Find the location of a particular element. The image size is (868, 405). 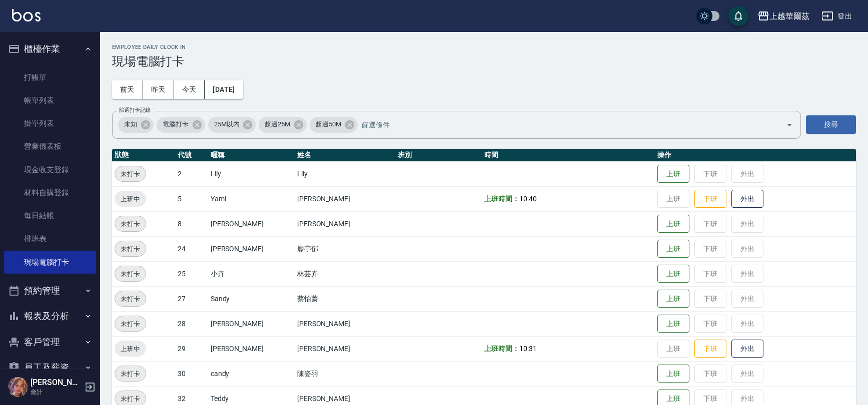

div: 未知 is located at coordinates (135, 125).